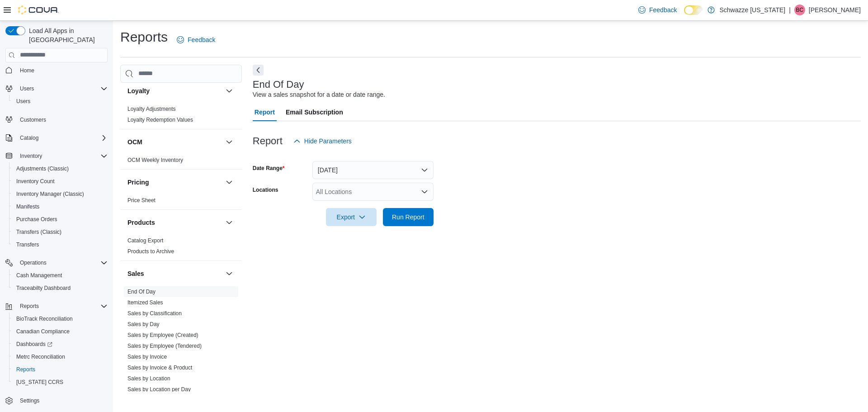  What do you see at coordinates (268, 141) in the screenshot?
I see `h3: Report` at bounding box center [268, 141].